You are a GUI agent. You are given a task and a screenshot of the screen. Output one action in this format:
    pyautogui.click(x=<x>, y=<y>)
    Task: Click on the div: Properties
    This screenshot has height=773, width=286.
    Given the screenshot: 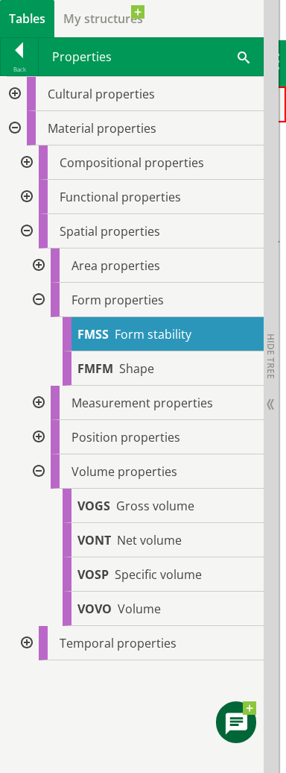 What is the action you would take?
    pyautogui.click(x=151, y=57)
    